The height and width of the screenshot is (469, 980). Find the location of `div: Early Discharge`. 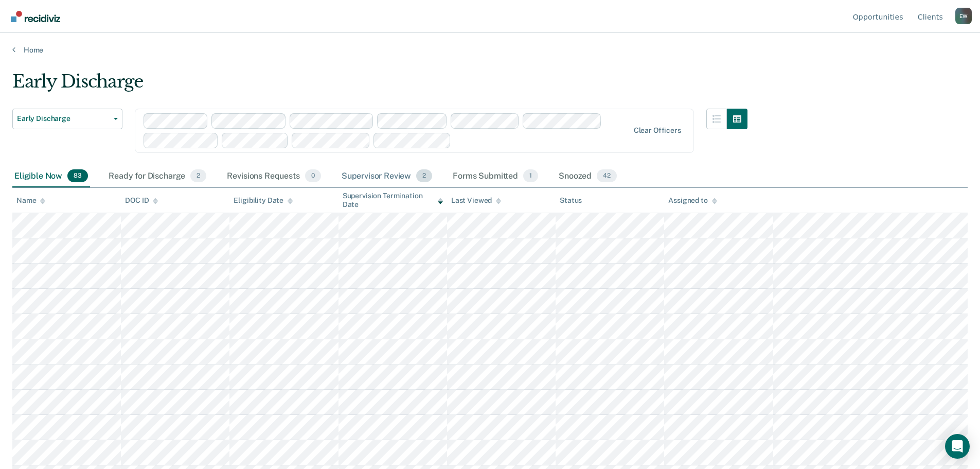

div: Early Discharge is located at coordinates (380, 85).